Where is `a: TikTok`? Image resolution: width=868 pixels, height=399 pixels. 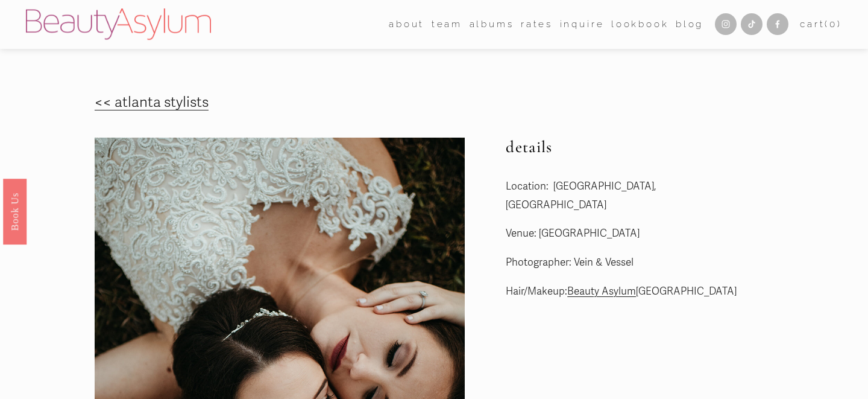
a: TikTok is located at coordinates (752, 24).